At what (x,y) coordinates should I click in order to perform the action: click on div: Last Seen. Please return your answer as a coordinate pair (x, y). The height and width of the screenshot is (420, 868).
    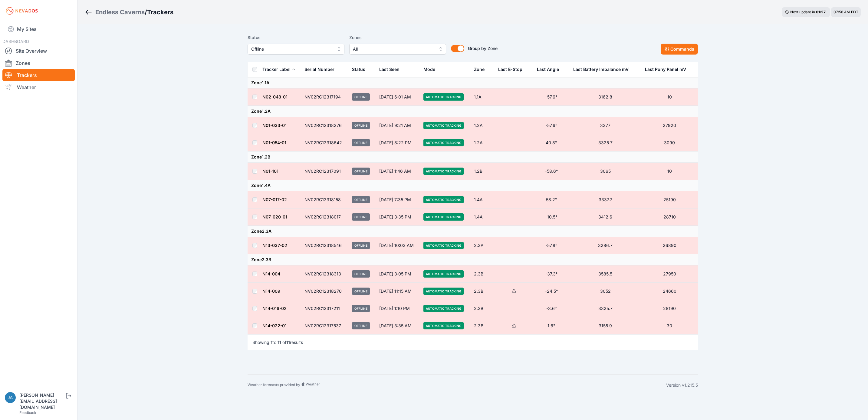
    Looking at the image, I should click on (398, 70).